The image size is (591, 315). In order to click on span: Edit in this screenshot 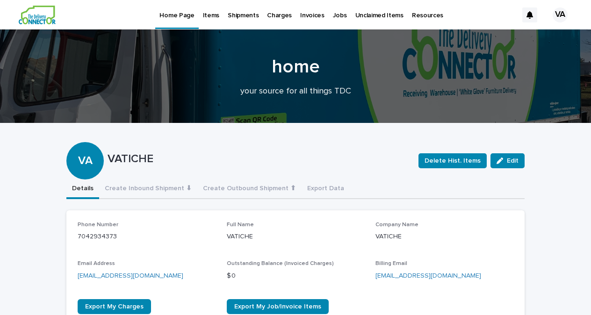, I will do `click(513, 161)`.